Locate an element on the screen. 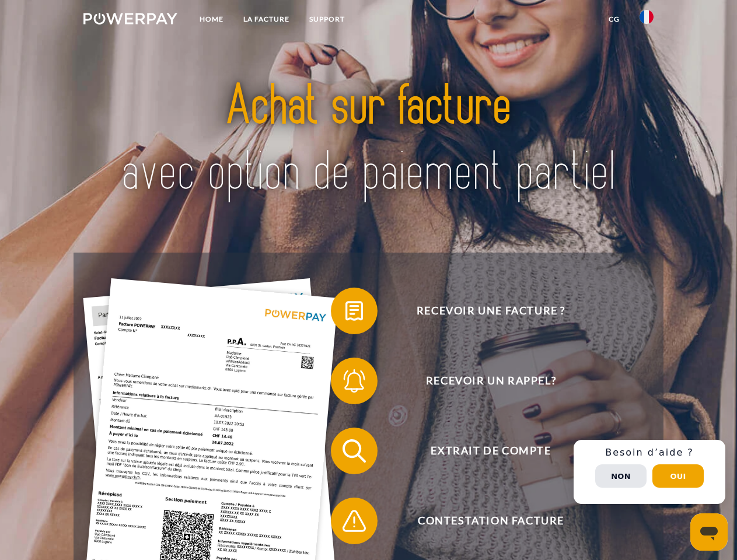  span: Recevoir une facture ? is located at coordinates (491, 311).